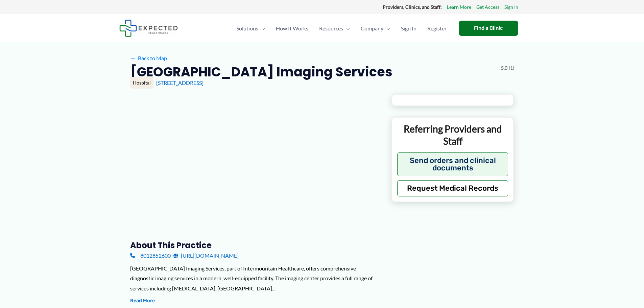  What do you see at coordinates (504, 68) in the screenshot?
I see `span: 5.0` at bounding box center [504, 68].